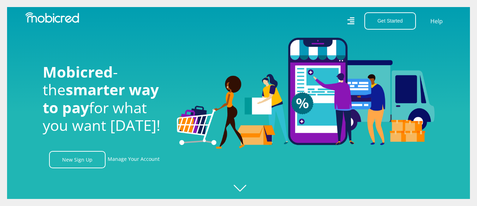  I want to click on a: New Sign Up, so click(77, 160).